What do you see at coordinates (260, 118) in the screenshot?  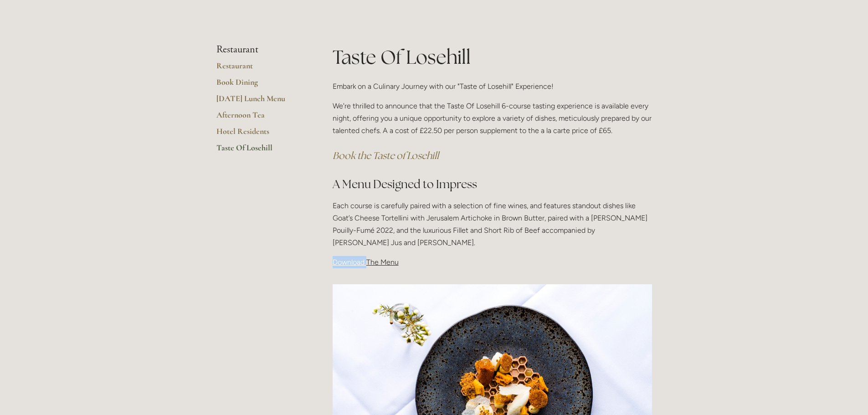 I see `a: Afternoon Tea` at bounding box center [260, 118].